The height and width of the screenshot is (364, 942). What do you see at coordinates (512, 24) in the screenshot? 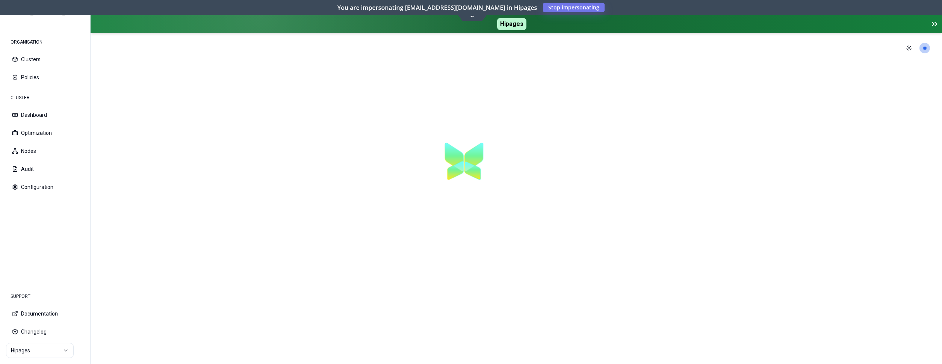
I see `span: Hipages` at bounding box center [512, 24].